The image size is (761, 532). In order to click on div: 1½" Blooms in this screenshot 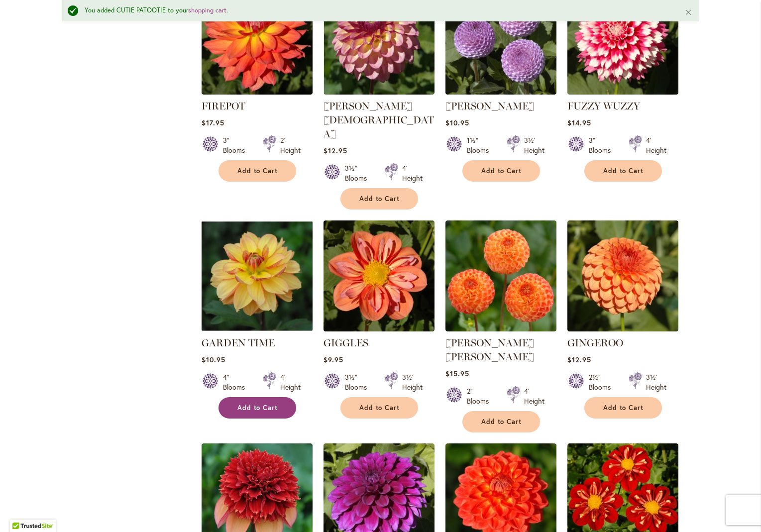, I will do `click(481, 145)`.